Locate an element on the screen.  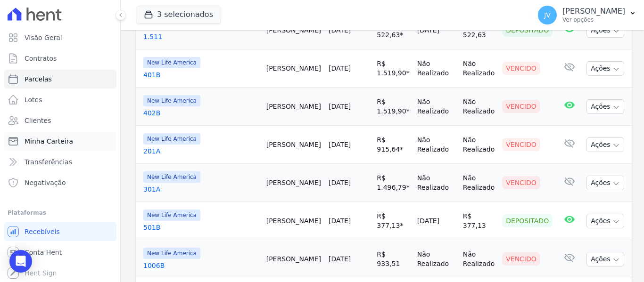
a: Lotes is located at coordinates (60, 100).